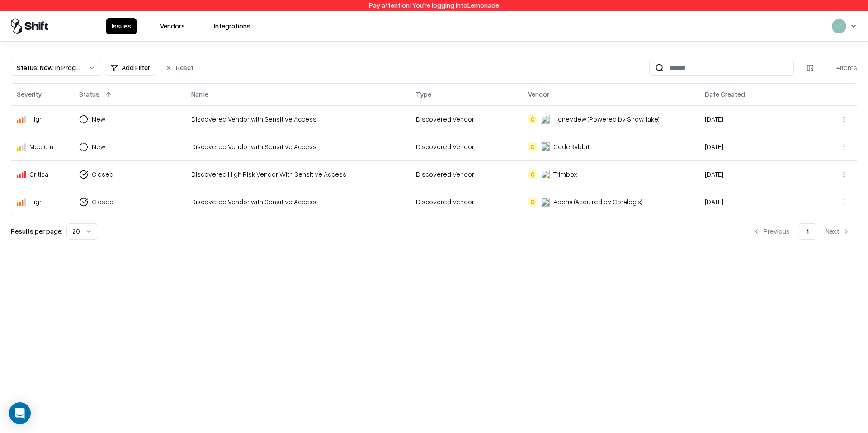 Image resolution: width=868 pixels, height=433 pixels. I want to click on div: Status : New, In Progress, Closed, so click(49, 68).